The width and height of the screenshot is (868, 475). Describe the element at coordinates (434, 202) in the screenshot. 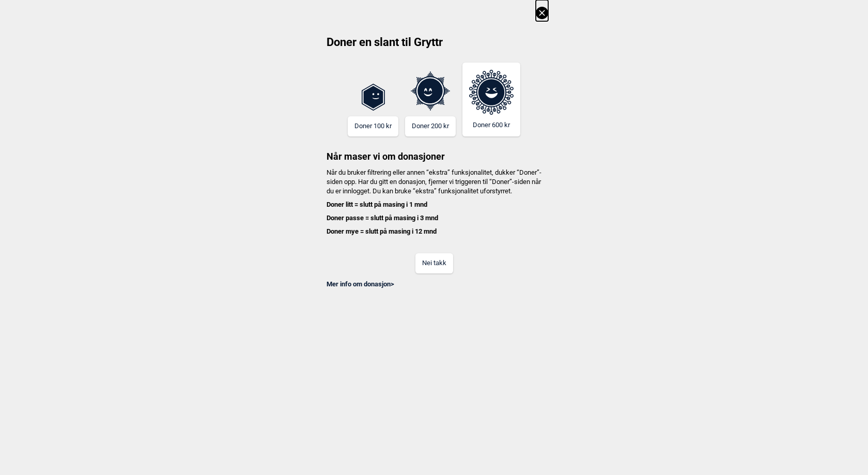

I see `h4: Når du bruker filtrering eller annen “ekstra” funksjonalitet, dukker “Doner”-siden opp. Har du gi...` at that location.